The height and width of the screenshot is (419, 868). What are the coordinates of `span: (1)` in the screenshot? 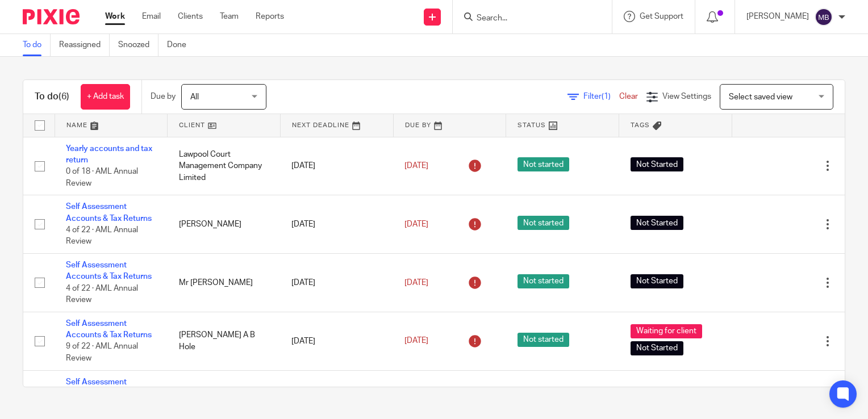 It's located at (606, 97).